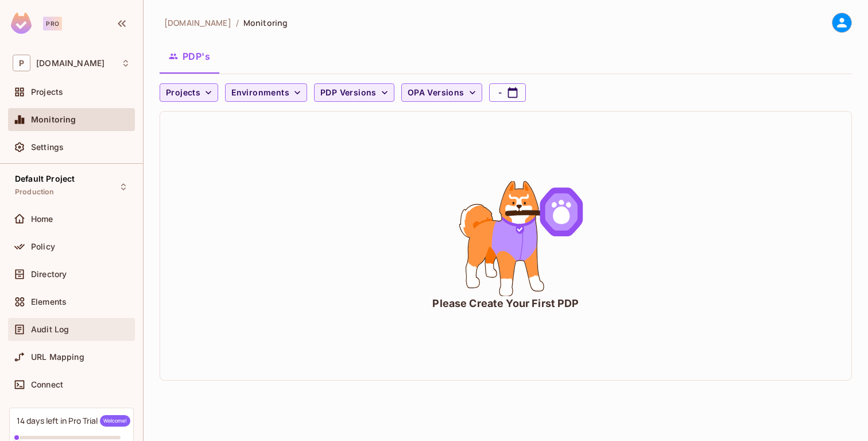 This screenshot has width=868, height=441. What do you see at coordinates (21, 62) in the screenshot?
I see `span: P` at bounding box center [21, 62].